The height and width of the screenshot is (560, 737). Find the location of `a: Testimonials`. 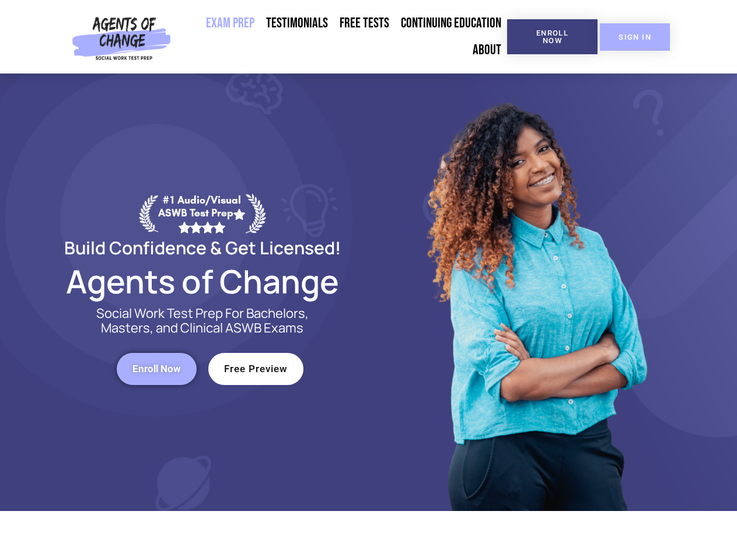

a: Testimonials is located at coordinates (297, 23).